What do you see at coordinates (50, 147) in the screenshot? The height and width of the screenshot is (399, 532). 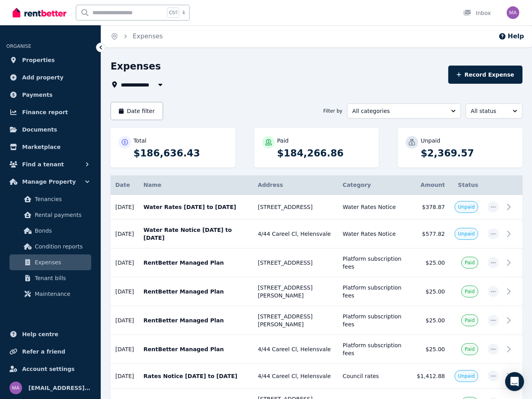 I see `a: Marketplace` at bounding box center [50, 147].